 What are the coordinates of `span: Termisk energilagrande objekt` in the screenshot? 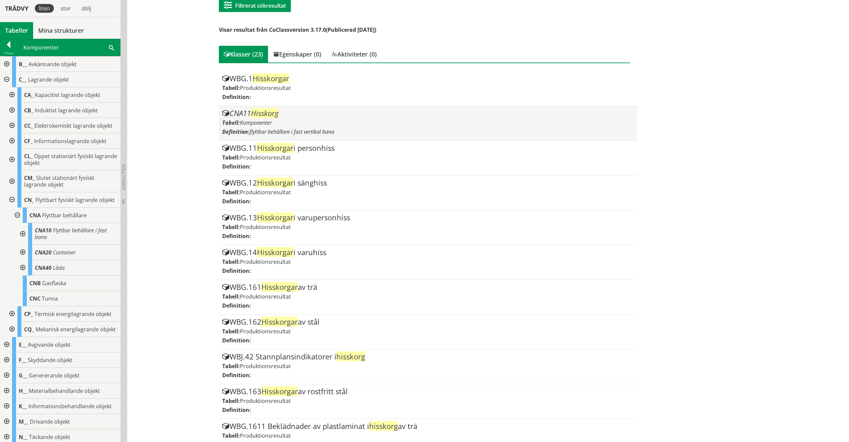 It's located at (73, 314).